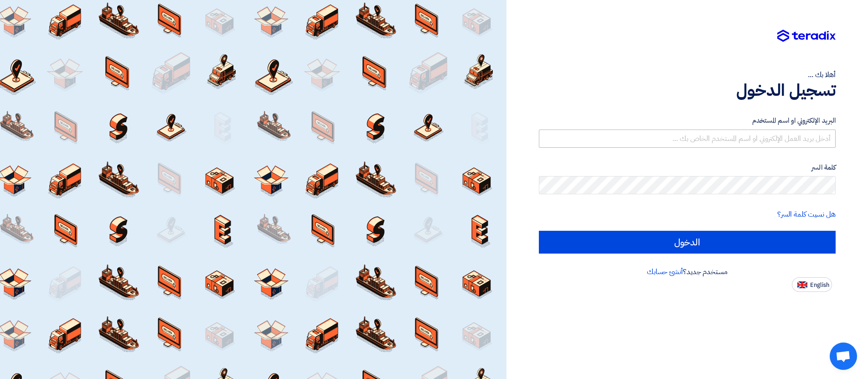 The image size is (868, 379). I want to click on div: مستخدم جديد؟, so click(687, 272).